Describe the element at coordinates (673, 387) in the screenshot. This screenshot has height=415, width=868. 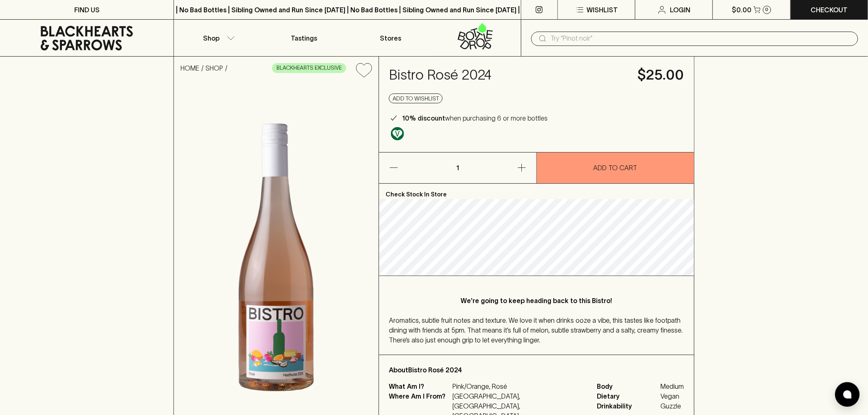
I see `span: Medium` at that location.